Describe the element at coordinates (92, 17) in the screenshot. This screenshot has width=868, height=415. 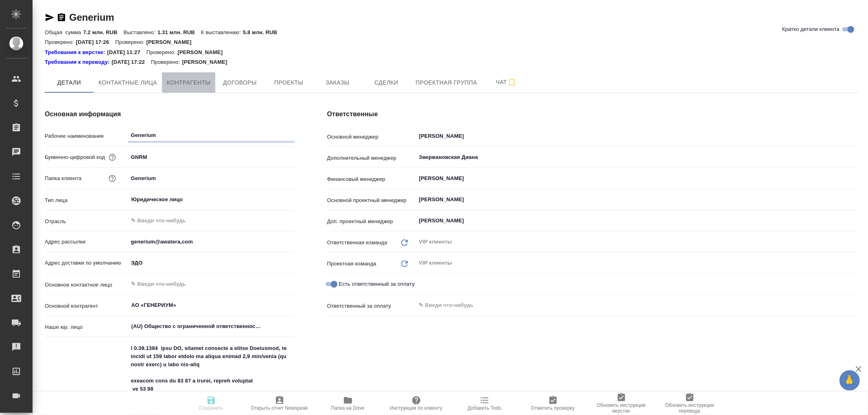
I see `a: Generium` at that location.